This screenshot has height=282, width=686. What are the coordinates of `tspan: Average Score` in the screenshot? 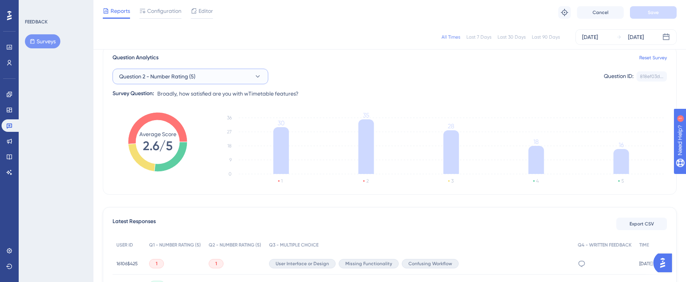 It's located at (158, 134).